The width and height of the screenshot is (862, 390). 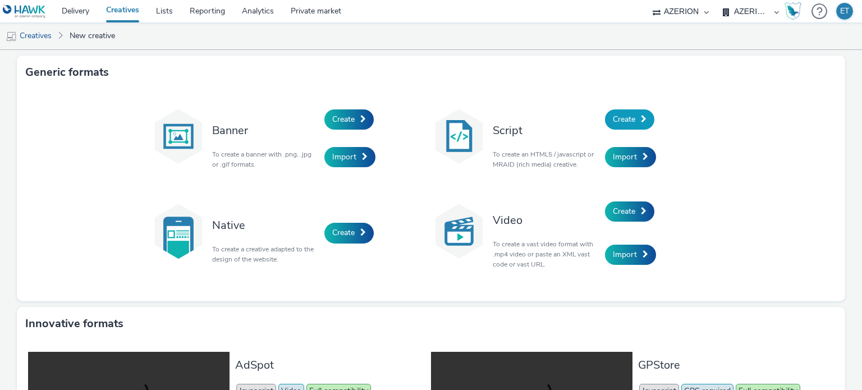 What do you see at coordinates (265, 159) in the screenshot?
I see `p: To create a banner with .png, .jpg or .gif formats.` at bounding box center [265, 159].